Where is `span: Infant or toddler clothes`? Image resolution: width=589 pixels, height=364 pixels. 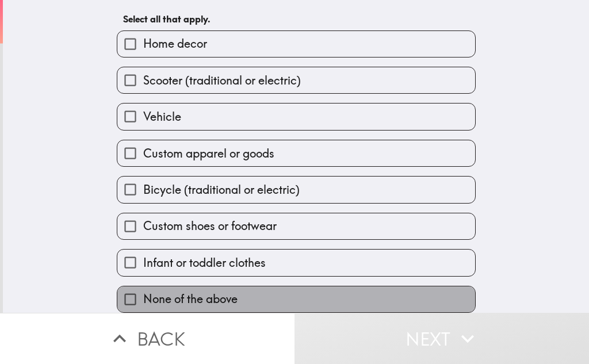
span: Infant or toddler clothes is located at coordinates (204, 263).